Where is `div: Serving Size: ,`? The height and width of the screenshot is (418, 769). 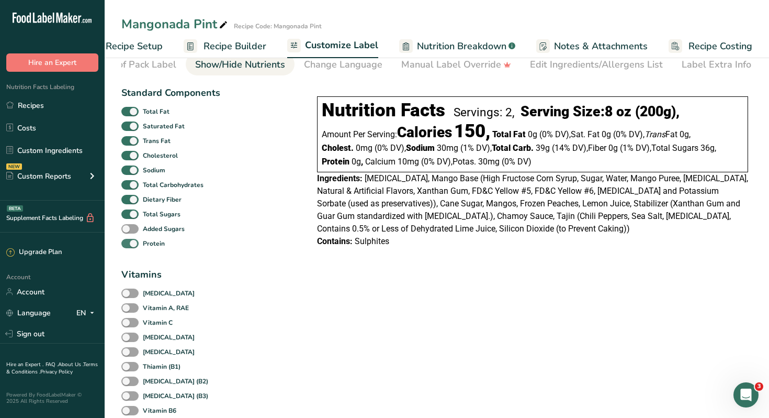 div: Serving Size: , is located at coordinates (600, 111).